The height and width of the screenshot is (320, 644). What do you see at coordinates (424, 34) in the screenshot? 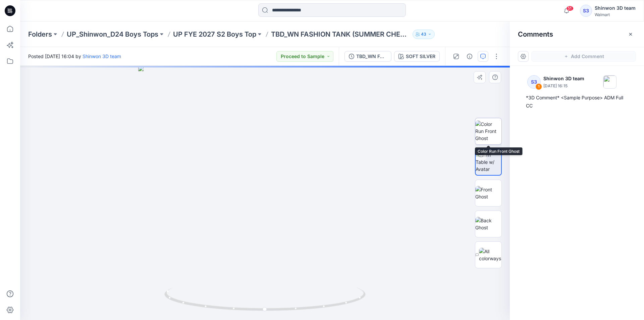
I see `button: 43` at bounding box center [424, 34].